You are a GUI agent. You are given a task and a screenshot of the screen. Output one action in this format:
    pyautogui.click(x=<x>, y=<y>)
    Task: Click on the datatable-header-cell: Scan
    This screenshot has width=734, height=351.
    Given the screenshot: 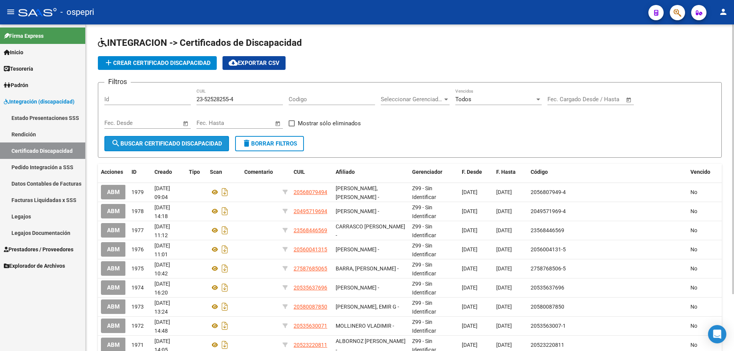 What is the action you would take?
    pyautogui.click(x=224, y=172)
    